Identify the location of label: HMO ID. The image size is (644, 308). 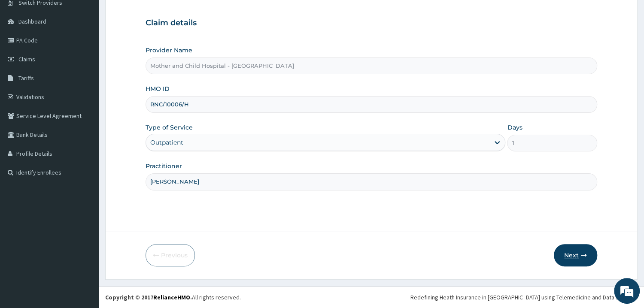
(157, 89).